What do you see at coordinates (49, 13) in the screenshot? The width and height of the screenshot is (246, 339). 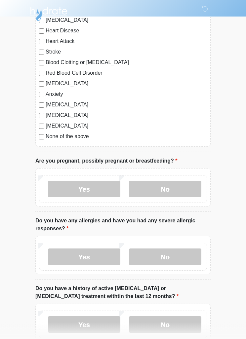 I see `img: Hydrate IV Bar - Chandler Logo` at bounding box center [49, 13].